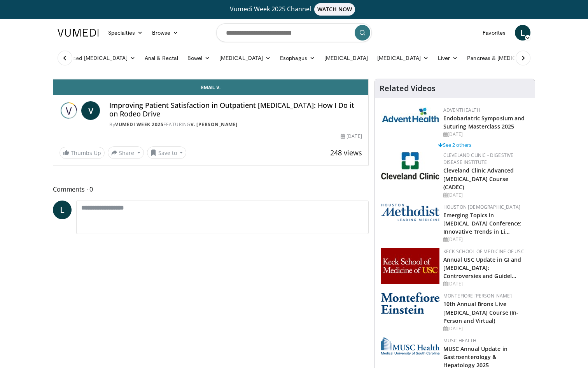  Describe the element at coordinates (236, 125) in the screenshot. I see `div: By FEATURING` at that location.